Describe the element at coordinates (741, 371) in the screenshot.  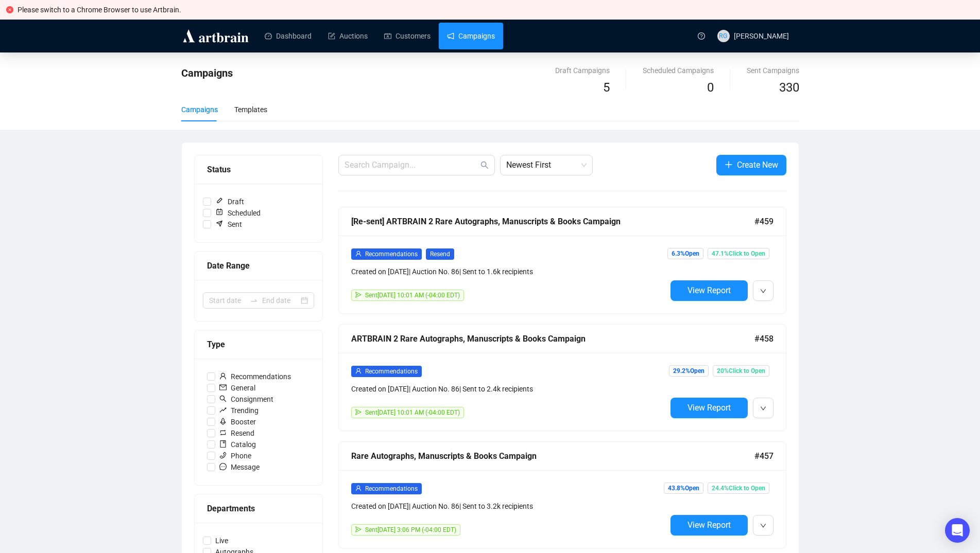
I see `span: 20% Click to Open` at that location.